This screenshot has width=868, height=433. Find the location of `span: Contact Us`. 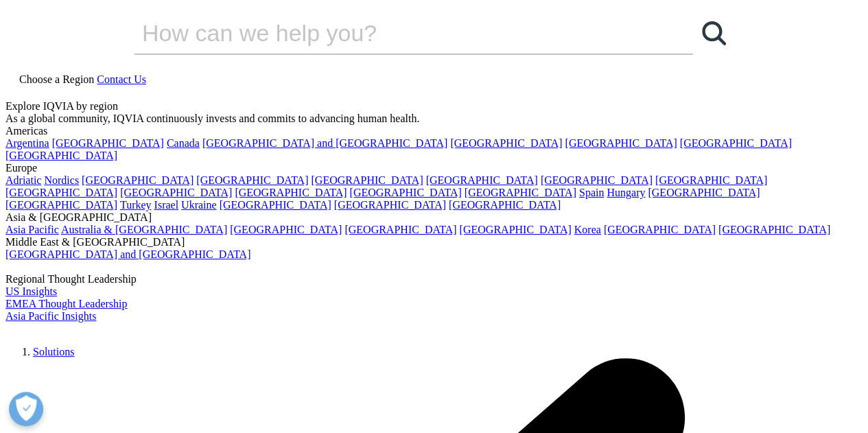

span: Contact Us is located at coordinates (121, 79).